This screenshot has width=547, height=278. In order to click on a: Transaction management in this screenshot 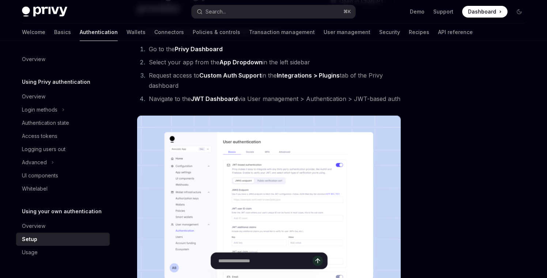, I will do `click(282, 32)`.